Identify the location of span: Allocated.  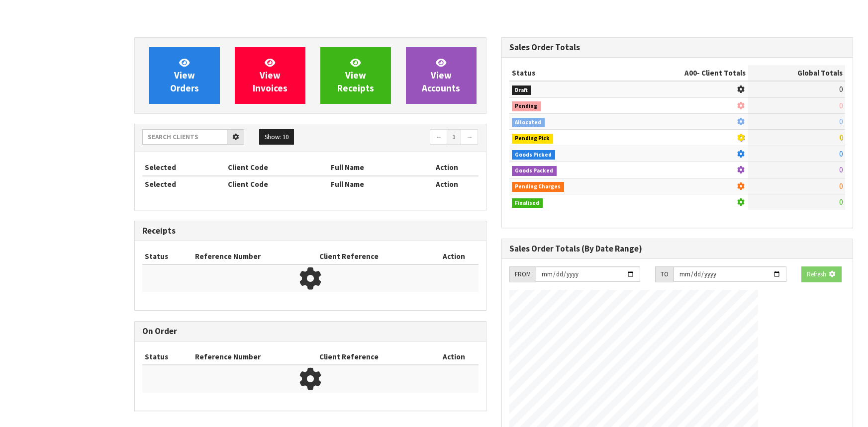
(528, 123).